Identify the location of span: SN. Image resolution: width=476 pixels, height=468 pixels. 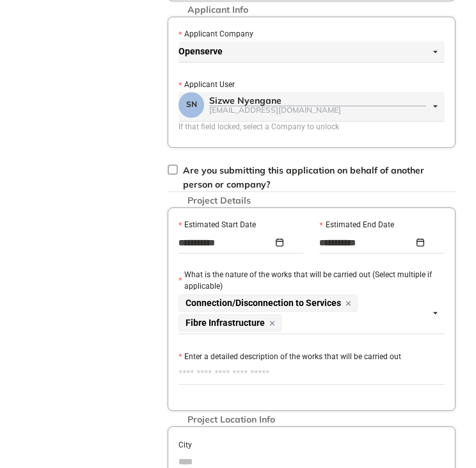
(192, 105).